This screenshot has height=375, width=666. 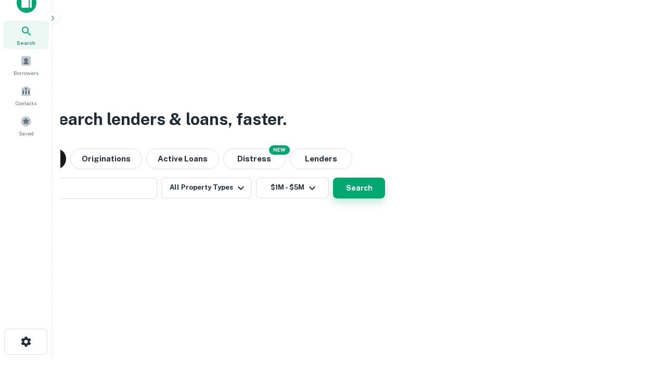 What do you see at coordinates (26, 35) in the screenshot?
I see `a: Search` at bounding box center [26, 35].